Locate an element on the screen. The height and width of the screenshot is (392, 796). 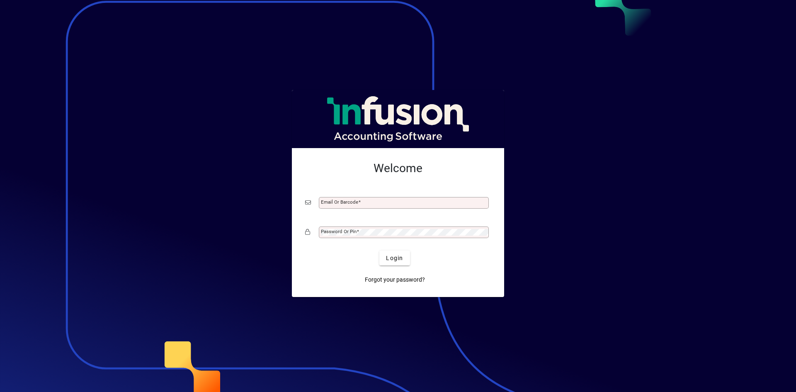
mat-label: Password or Pin is located at coordinates (339, 231).